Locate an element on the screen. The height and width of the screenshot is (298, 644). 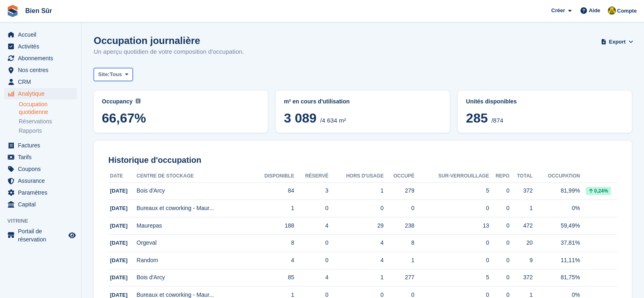
td: 37,81% is located at coordinates (557, 243).